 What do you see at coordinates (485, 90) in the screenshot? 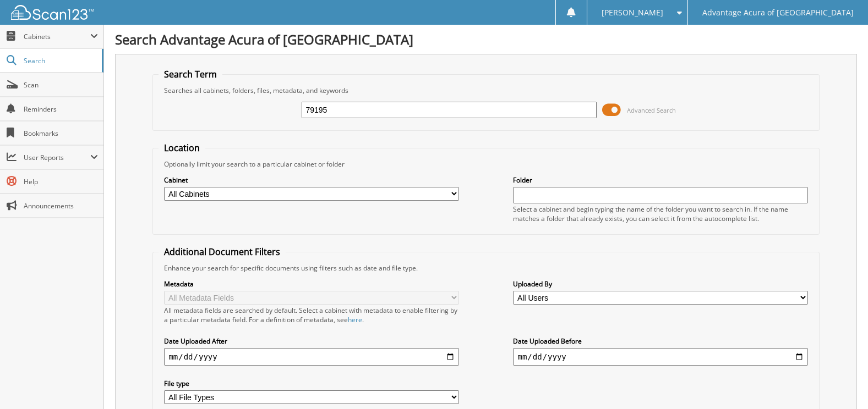
I see `div: Searches all cabinets, folders, files, metadata, and keywords` at bounding box center [485, 90].